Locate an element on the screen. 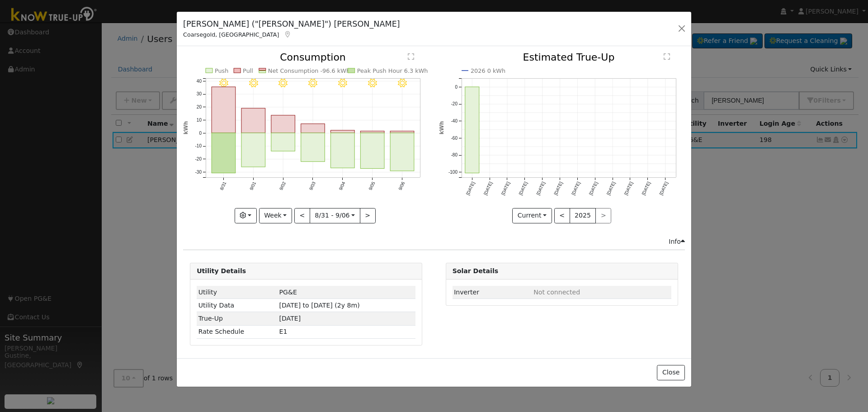  td: Rate Schedule is located at coordinates (237, 332).